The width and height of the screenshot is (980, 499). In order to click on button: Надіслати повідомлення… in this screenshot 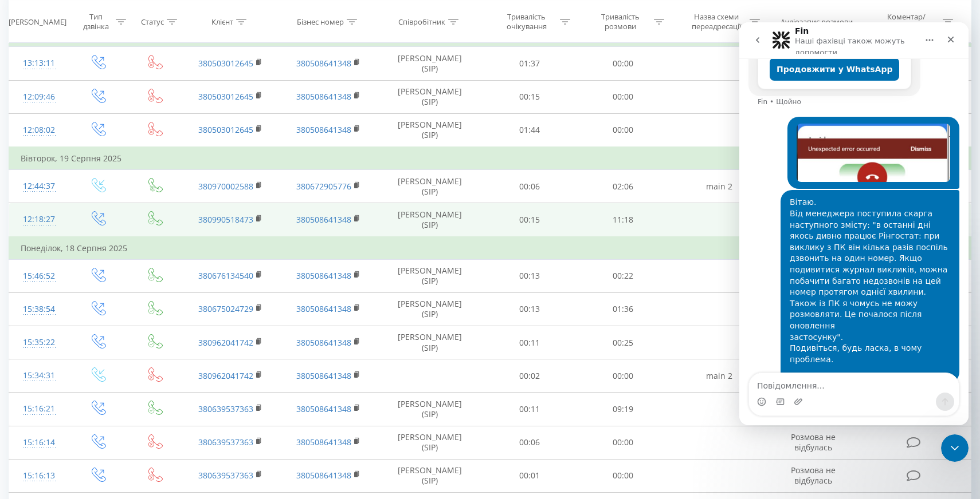, I will do `click(206, 380)`.